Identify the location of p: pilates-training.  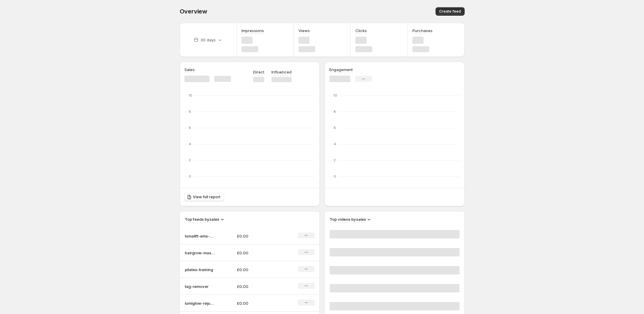
(200, 269).